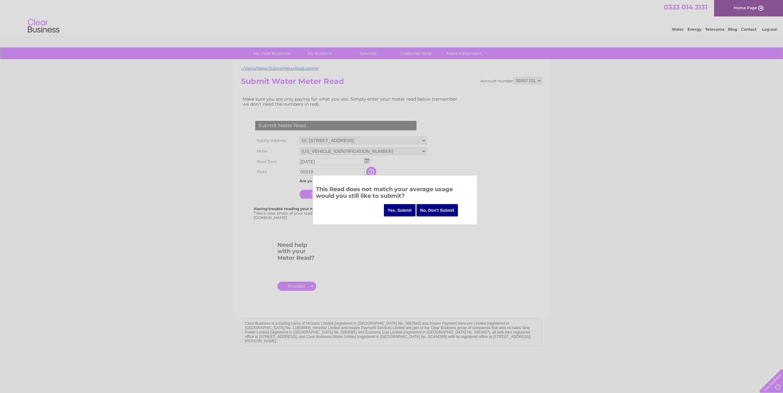 The height and width of the screenshot is (393, 783). What do you see at coordinates (437, 210) in the screenshot?
I see `input: No, Don't Submit` at bounding box center [437, 210].